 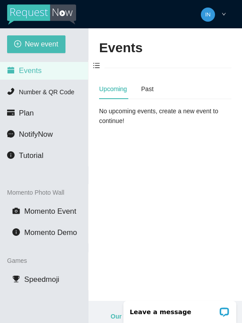 I want to click on h2: Events, so click(x=121, y=48).